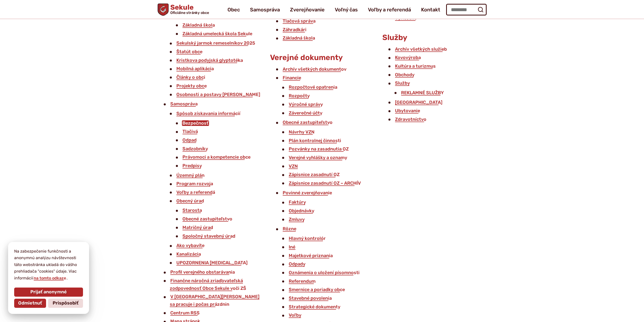  Describe the element at coordinates (66, 303) in the screenshot. I see `span: Prispôsobiť` at that location.